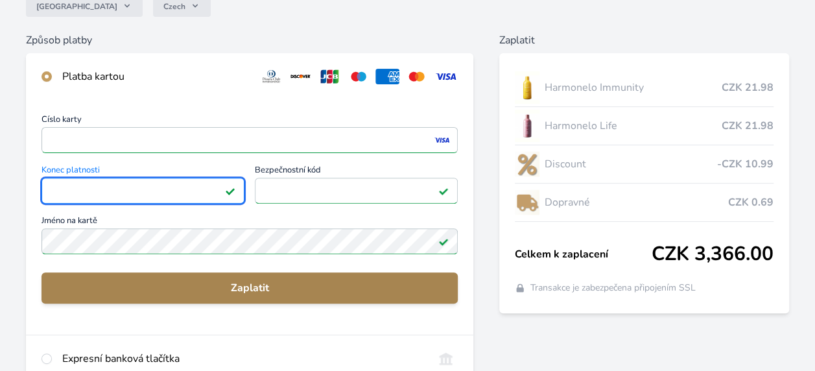  What do you see at coordinates (613, 288) in the screenshot?
I see `span: Transakce je zabezpečena připojením SSL` at bounding box center [613, 288].